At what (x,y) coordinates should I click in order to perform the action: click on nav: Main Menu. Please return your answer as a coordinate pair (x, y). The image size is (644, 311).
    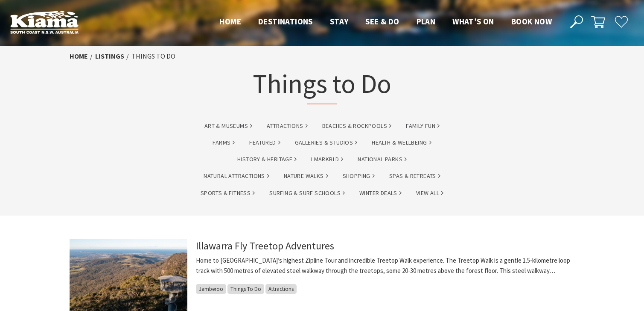
    Looking at the image, I should click on (386, 22).